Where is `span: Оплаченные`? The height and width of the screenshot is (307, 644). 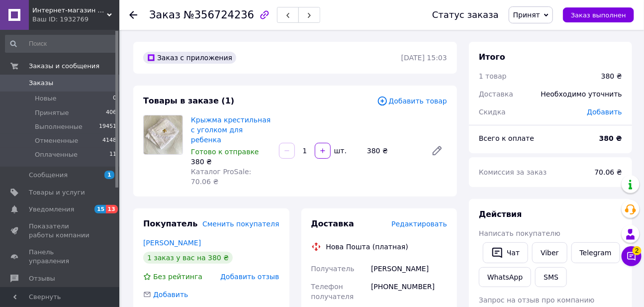 span: Оплаченные is located at coordinates (56, 155).